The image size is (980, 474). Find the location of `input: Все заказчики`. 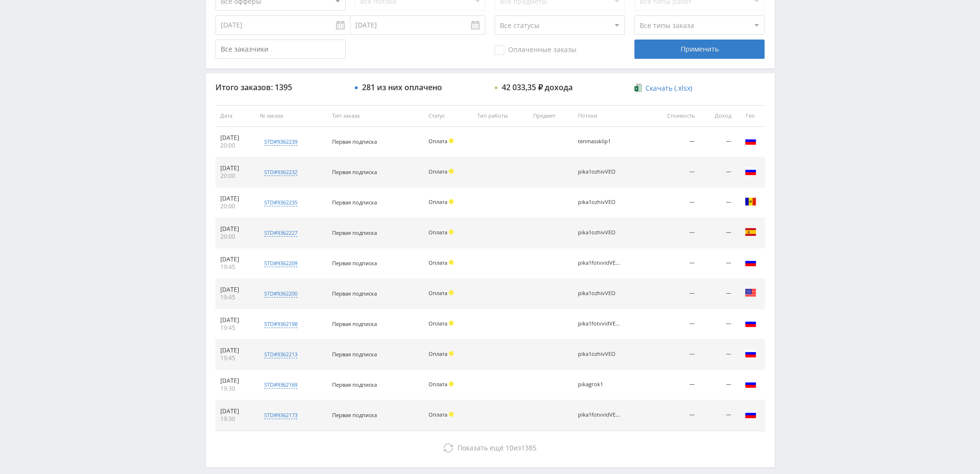

input: Все заказчики is located at coordinates (280, 49).